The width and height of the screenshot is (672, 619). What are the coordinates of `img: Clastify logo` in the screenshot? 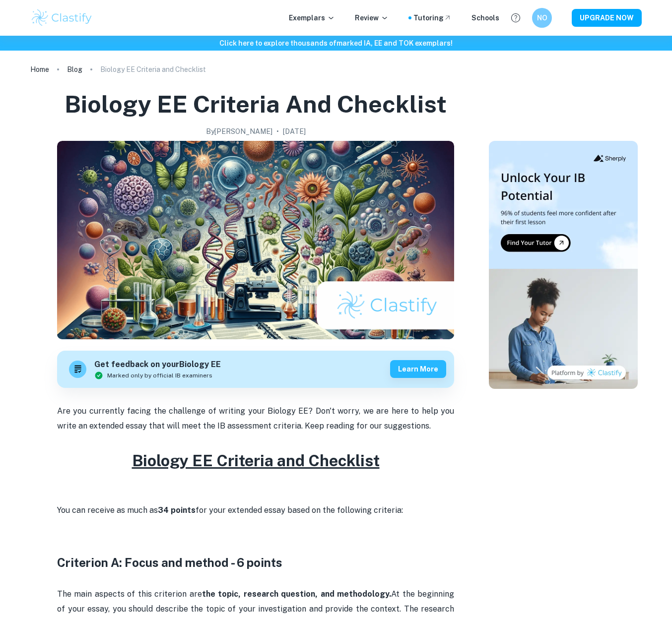 It's located at (62, 18).